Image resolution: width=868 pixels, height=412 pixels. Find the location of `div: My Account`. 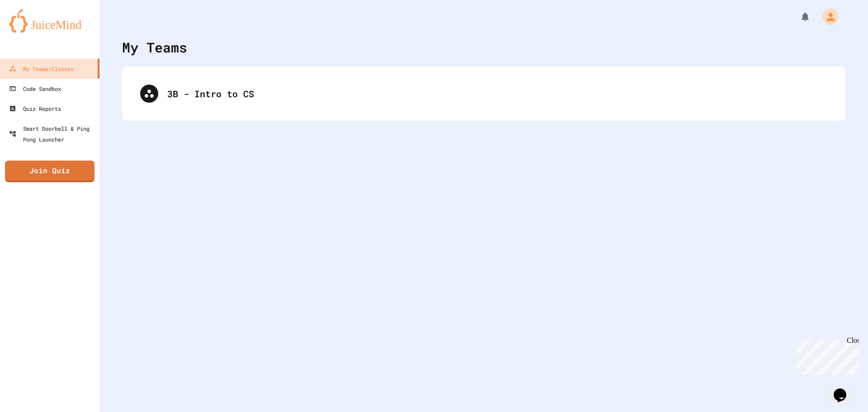

div: My Account is located at coordinates (827, 17).